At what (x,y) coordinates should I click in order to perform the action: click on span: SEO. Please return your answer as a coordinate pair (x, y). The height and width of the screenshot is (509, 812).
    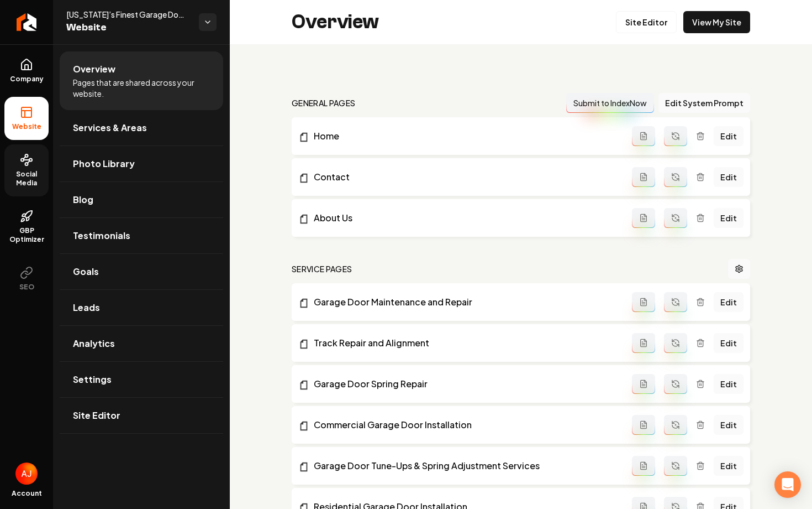
    Looking at the image, I should click on (26, 287).